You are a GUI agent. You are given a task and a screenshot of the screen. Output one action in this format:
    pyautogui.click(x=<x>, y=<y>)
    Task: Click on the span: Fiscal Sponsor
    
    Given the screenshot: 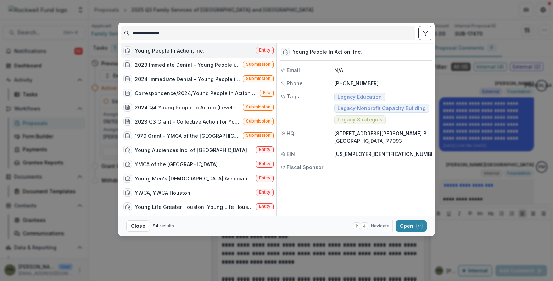 What is the action you would take?
    pyautogui.click(x=305, y=167)
    